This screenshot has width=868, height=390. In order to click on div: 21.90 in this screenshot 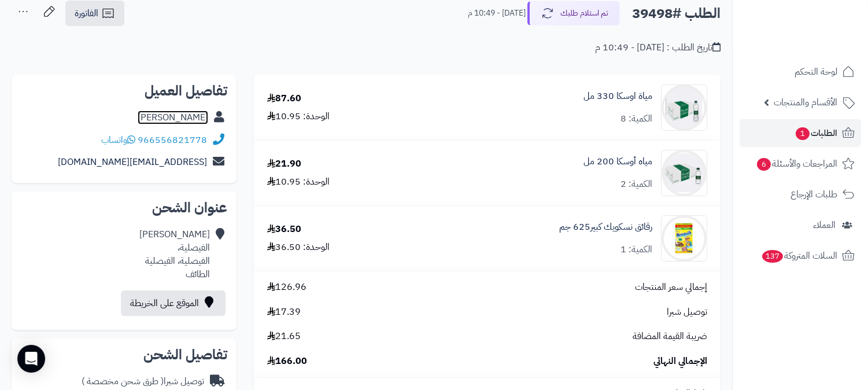, I will do `click(284, 163)`.